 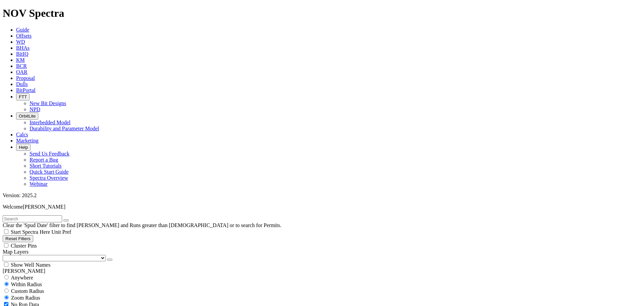 What do you see at coordinates (27, 115) in the screenshot?
I see `button: OrbitLite` at bounding box center [27, 115].